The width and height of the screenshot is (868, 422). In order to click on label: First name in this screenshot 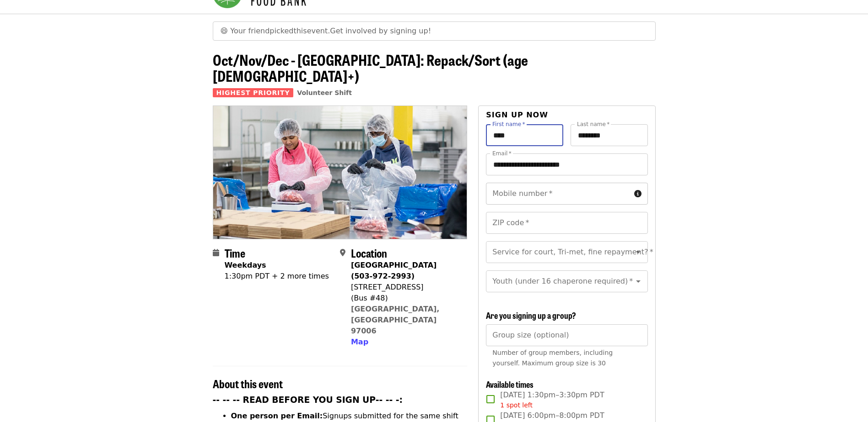, I will do `click(509, 125)`.